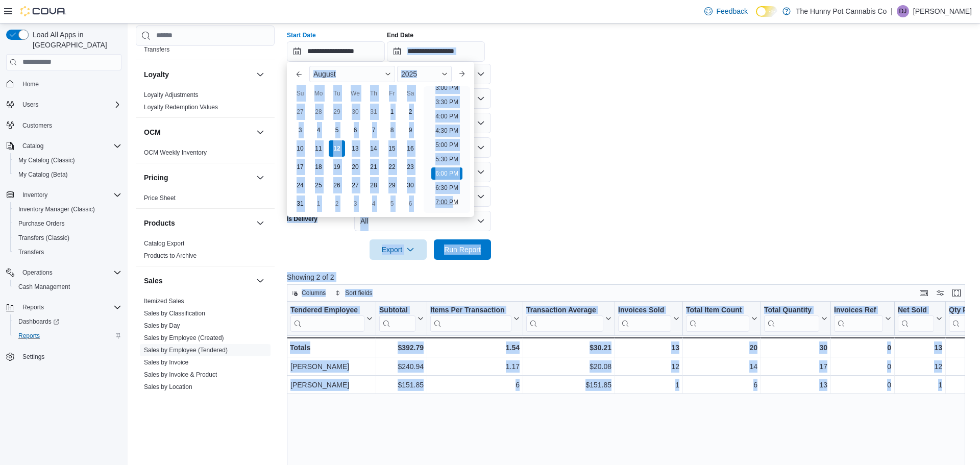 The image size is (980, 465). I want to click on button: Items Per Transaction, so click(475, 318).